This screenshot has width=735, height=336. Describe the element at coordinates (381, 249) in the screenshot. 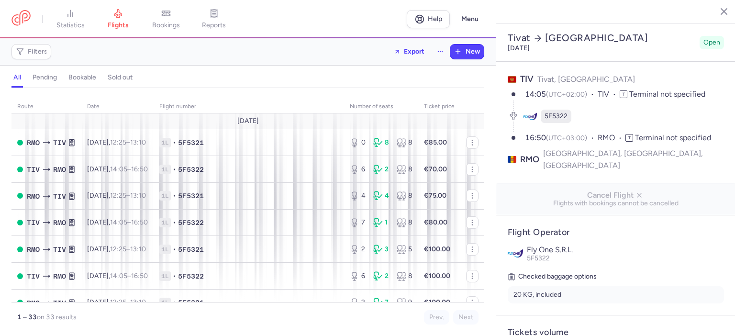

I see `div: 3` at that location.